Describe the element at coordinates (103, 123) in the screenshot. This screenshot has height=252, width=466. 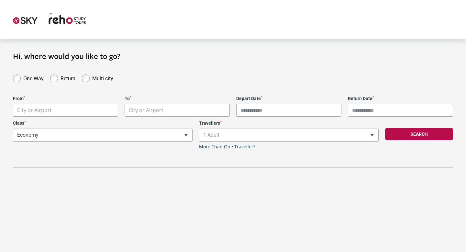
I see `label: Class` at that location.